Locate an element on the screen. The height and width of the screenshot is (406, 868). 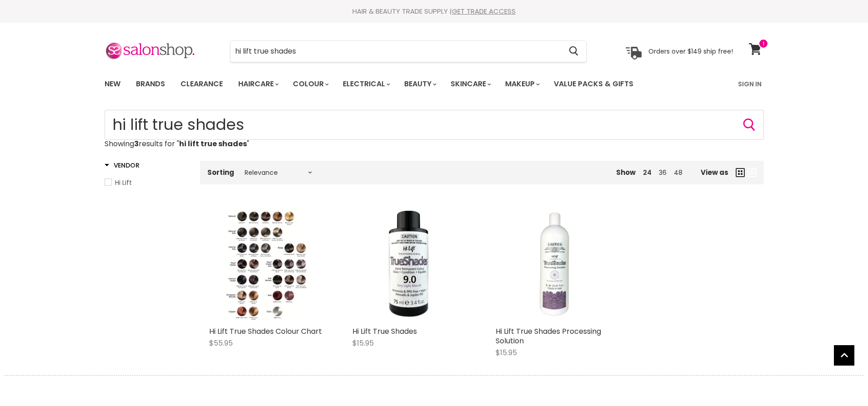
ul: Main menu is located at coordinates (392, 84).